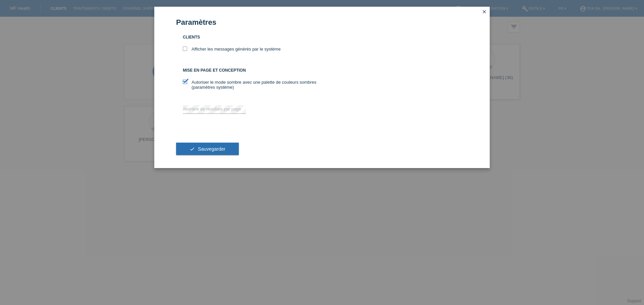 The image size is (644, 305). Describe the element at coordinates (322, 22) in the screenshot. I see `h1: Paramètres` at that location.